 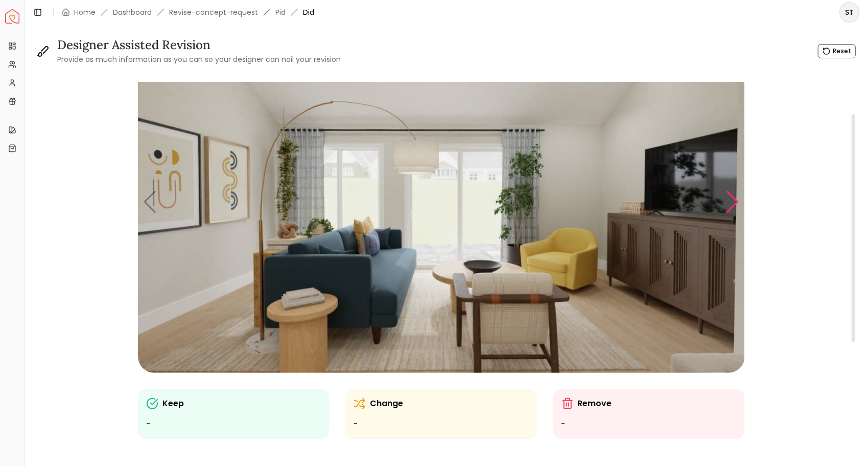 What do you see at coordinates (84, 13) in the screenshot?
I see `a: Home` at bounding box center [84, 13].